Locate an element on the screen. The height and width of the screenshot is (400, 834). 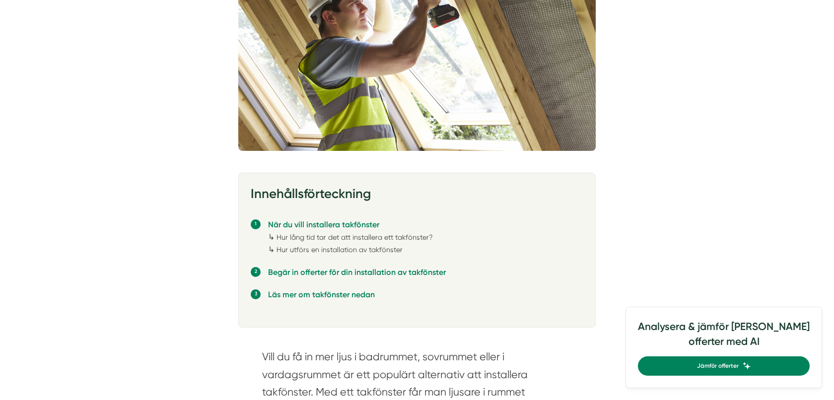
a: Jämför offerter is located at coordinates (724, 366).